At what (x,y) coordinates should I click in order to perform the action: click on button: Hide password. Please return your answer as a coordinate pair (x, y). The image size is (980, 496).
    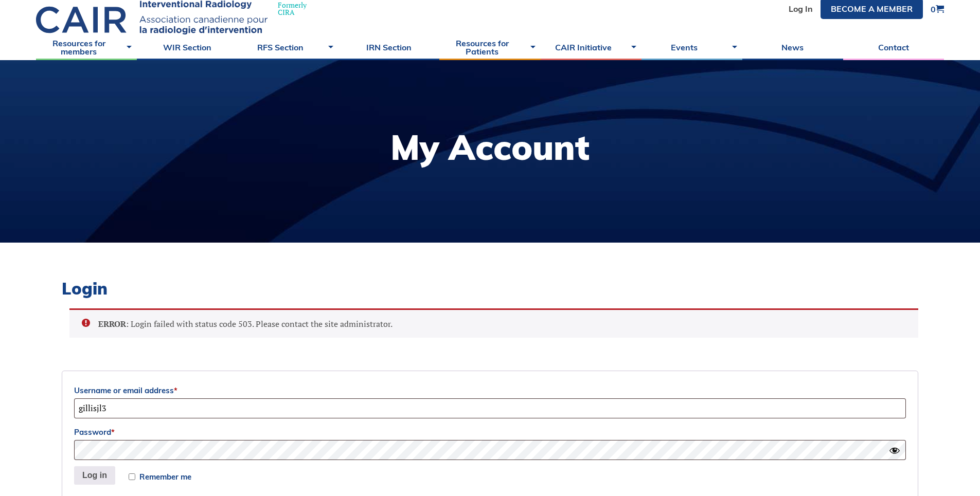
    Looking at the image, I should click on (895, 451).